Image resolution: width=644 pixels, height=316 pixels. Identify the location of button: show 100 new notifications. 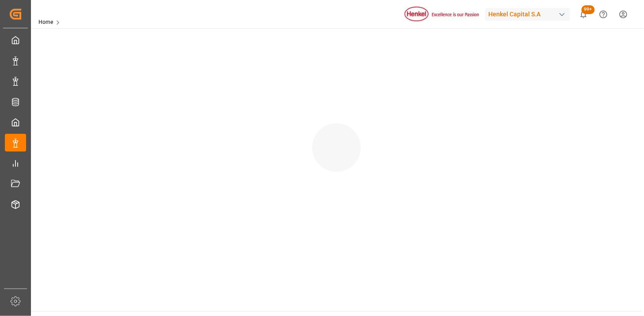
(583, 14).